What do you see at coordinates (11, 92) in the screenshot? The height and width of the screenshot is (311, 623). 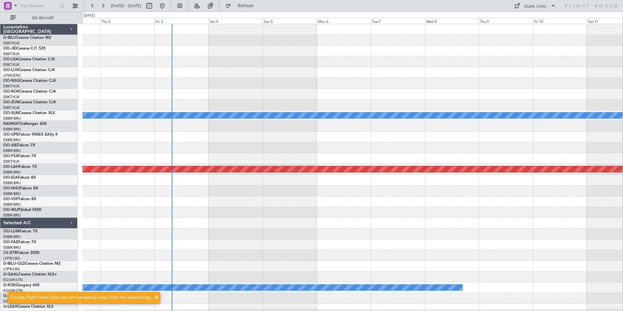 I see `span: OO-ROK` at bounding box center [11, 92].